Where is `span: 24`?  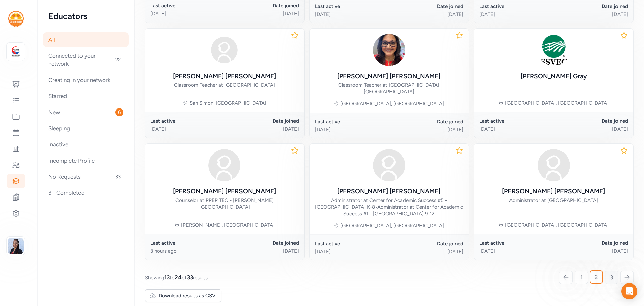
span: 24 is located at coordinates (178, 277).